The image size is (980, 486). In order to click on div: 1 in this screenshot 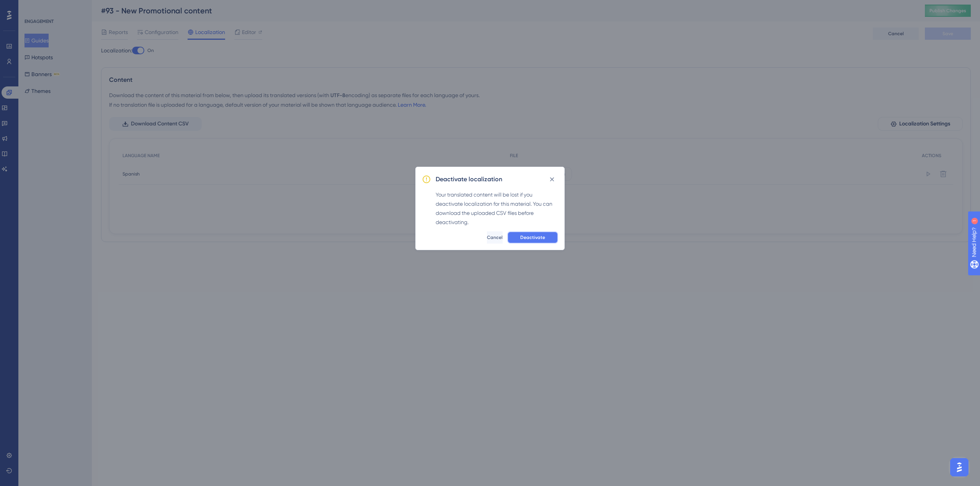, I will do `click(54, 7)`.